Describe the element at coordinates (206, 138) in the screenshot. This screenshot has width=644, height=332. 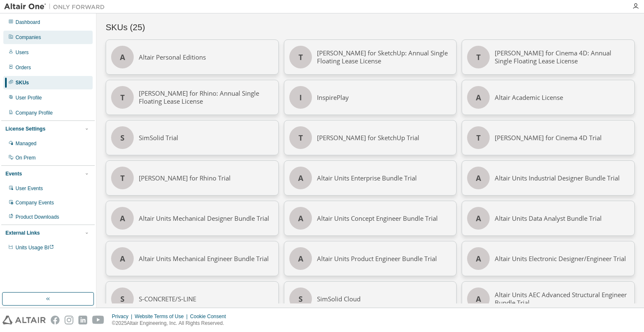
I see `div: SimSolid Trial` at that location.